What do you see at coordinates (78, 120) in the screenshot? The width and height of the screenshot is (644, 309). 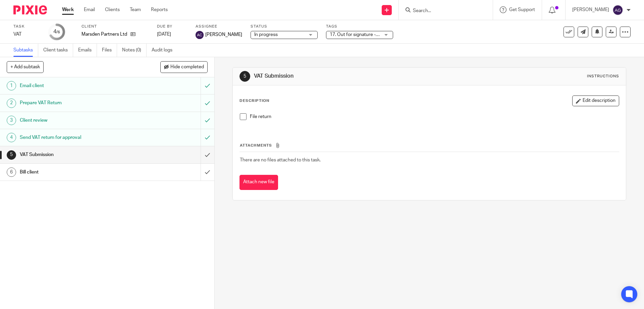 I see `h1: Client review` at bounding box center [78, 120].